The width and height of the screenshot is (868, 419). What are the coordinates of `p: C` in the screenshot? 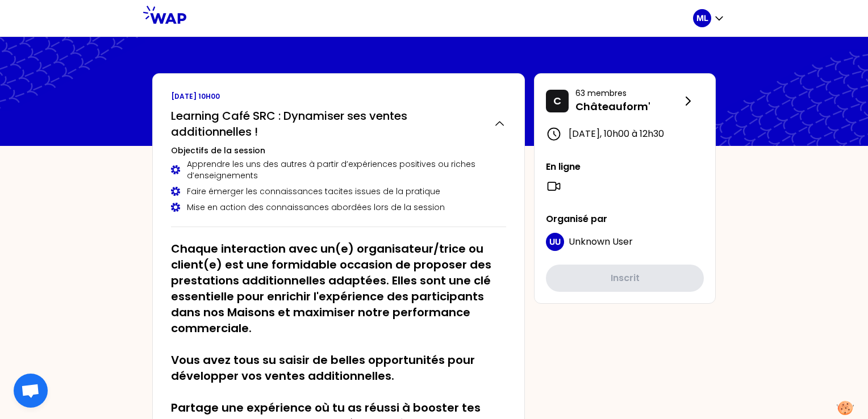 It's located at (557, 101).